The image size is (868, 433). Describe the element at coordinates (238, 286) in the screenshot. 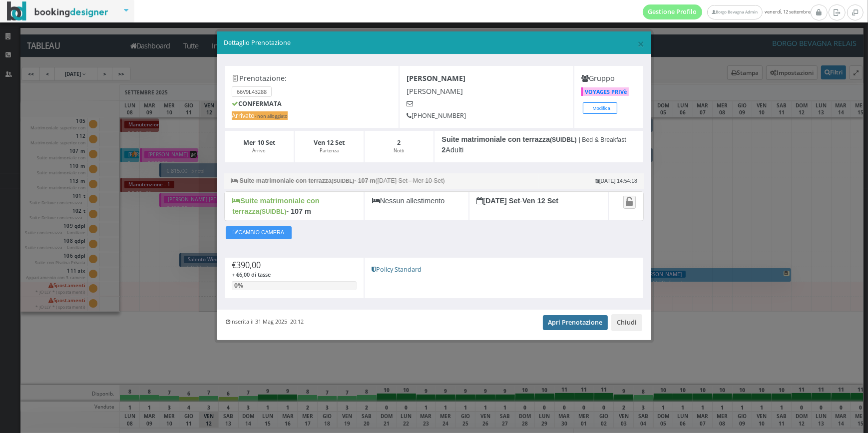

I see `div: 0% pagato` at that location.